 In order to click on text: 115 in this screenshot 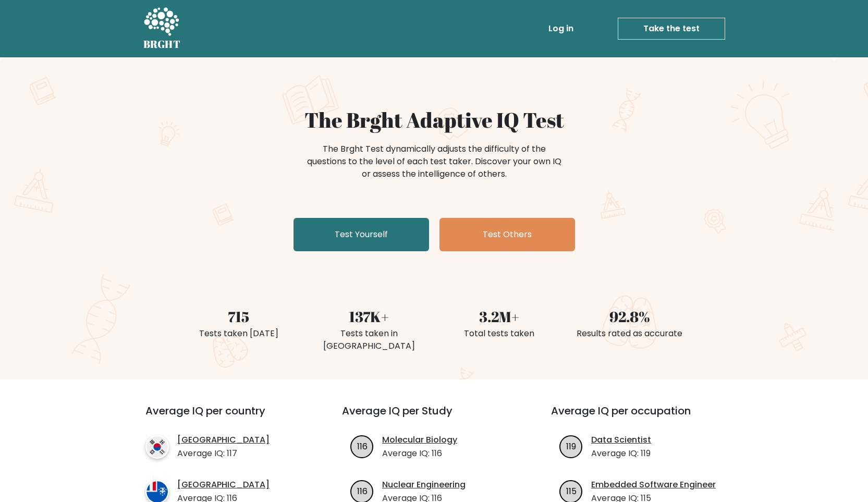, I will do `click(571, 490)`.